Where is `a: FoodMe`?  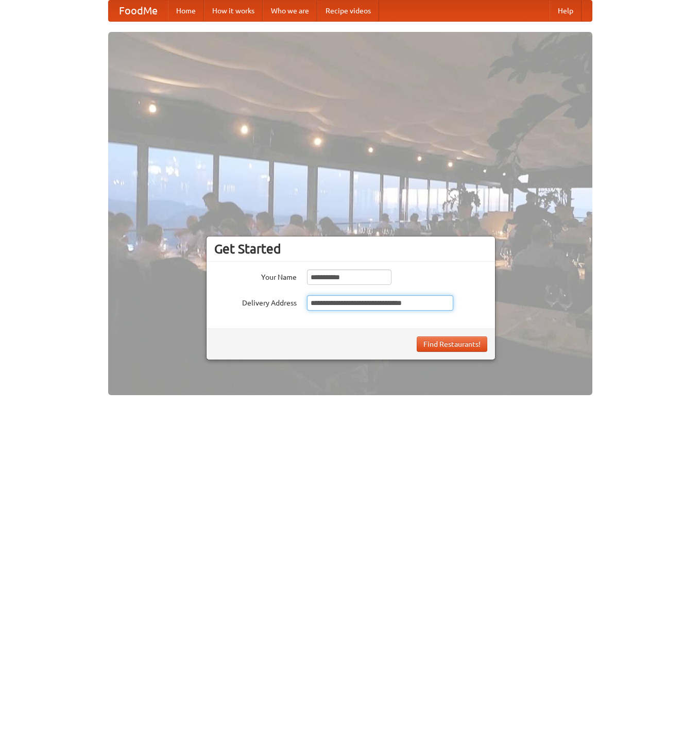
a: FoodMe is located at coordinates (138, 10).